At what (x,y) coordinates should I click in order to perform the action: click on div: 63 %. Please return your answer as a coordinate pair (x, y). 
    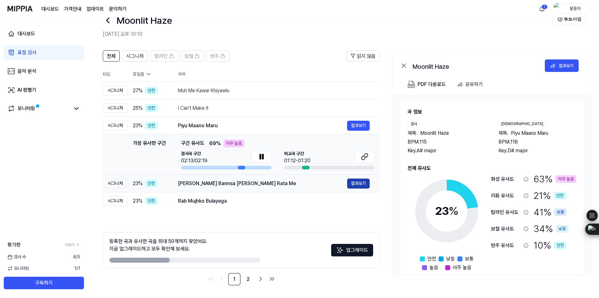
    Looking at the image, I should click on (554, 179).